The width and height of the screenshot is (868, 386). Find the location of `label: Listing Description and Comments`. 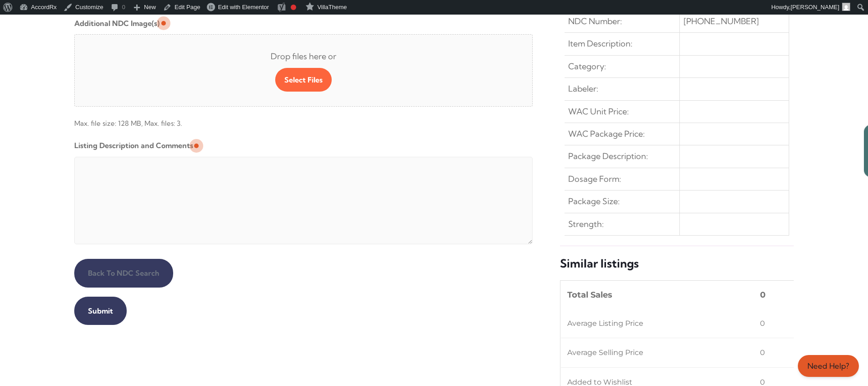

label: Listing Description and Comments is located at coordinates (134, 146).